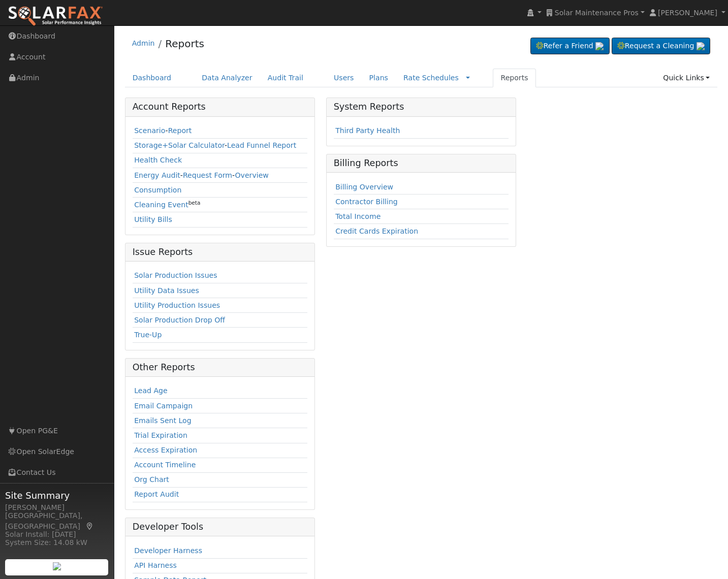 The height and width of the screenshot is (579, 728). Describe the element at coordinates (179, 320) in the screenshot. I see `a: Solar Production Drop Off` at that location.